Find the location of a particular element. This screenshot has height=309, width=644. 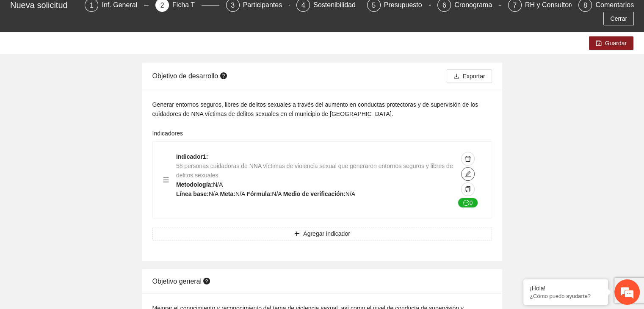

span: Cerrar is located at coordinates (619, 19).